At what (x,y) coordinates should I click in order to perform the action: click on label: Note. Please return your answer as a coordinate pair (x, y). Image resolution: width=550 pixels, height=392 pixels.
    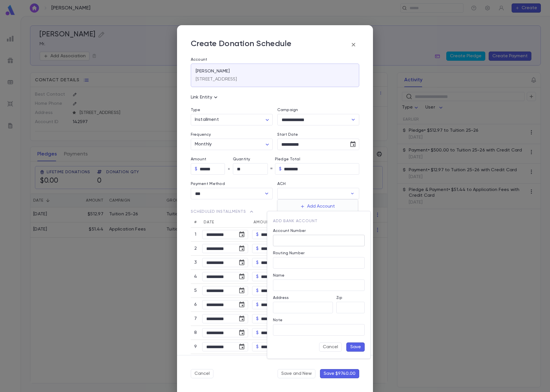
    Looking at the image, I should click on (278, 320).